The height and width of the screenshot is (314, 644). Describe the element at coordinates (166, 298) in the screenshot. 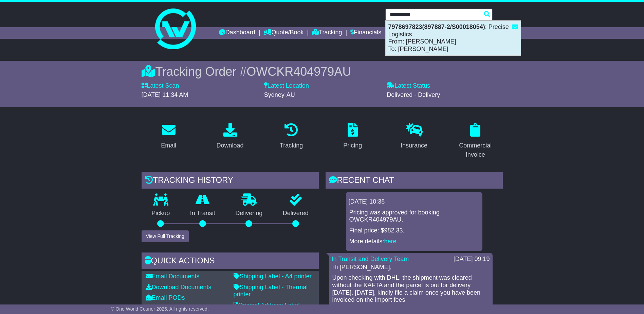

I see `a: Email PODs` at that location.